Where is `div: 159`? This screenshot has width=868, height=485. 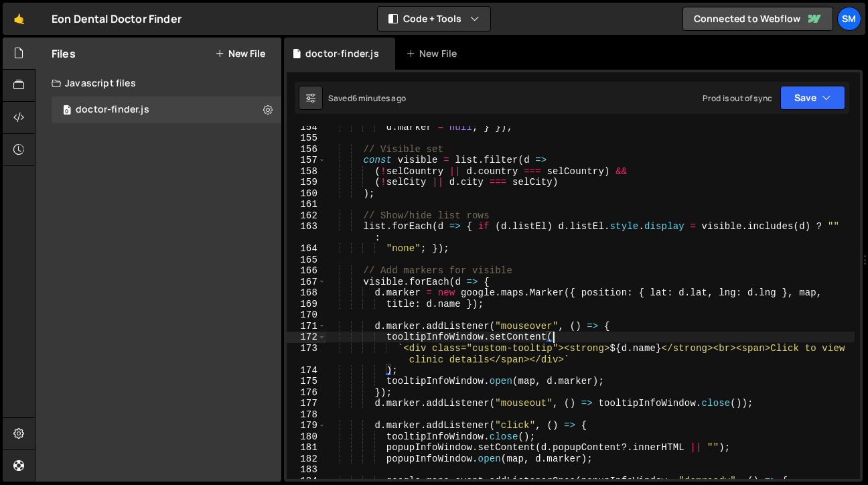 div: 159 is located at coordinates (306, 182).